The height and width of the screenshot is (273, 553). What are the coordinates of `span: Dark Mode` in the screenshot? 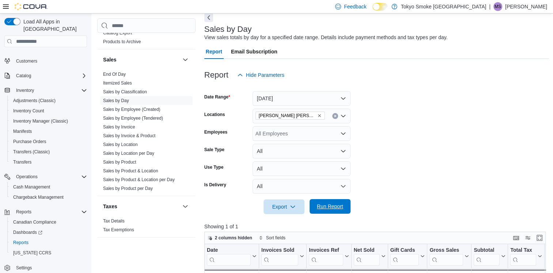 It's located at (372, 11).